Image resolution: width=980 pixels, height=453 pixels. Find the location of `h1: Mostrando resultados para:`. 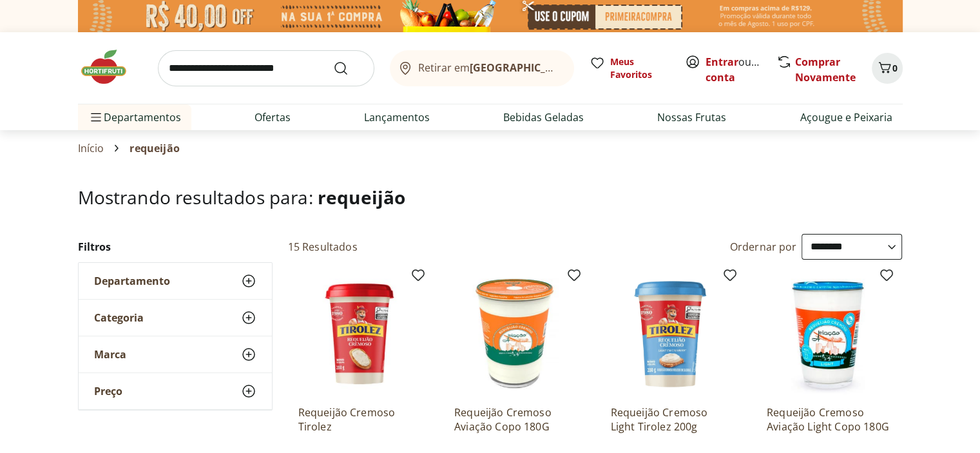

h1: Mostrando resultados para: is located at coordinates (490, 197).